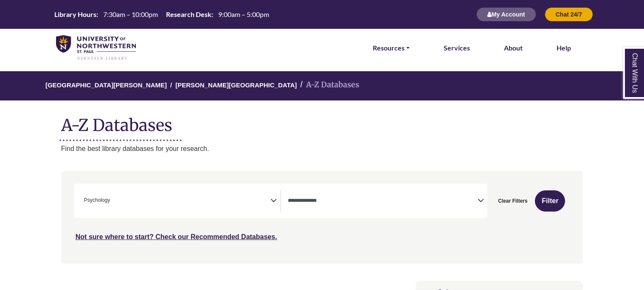 This screenshot has height=290, width=644. What do you see at coordinates (457, 48) in the screenshot?
I see `a: Services` at bounding box center [457, 48].